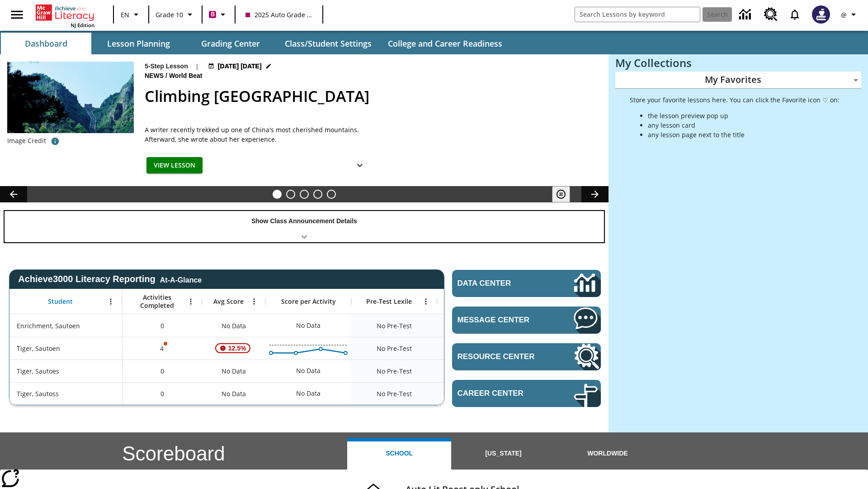  What do you see at coordinates (500, 283) in the screenshot?
I see `span: Data Center` at bounding box center [500, 283].